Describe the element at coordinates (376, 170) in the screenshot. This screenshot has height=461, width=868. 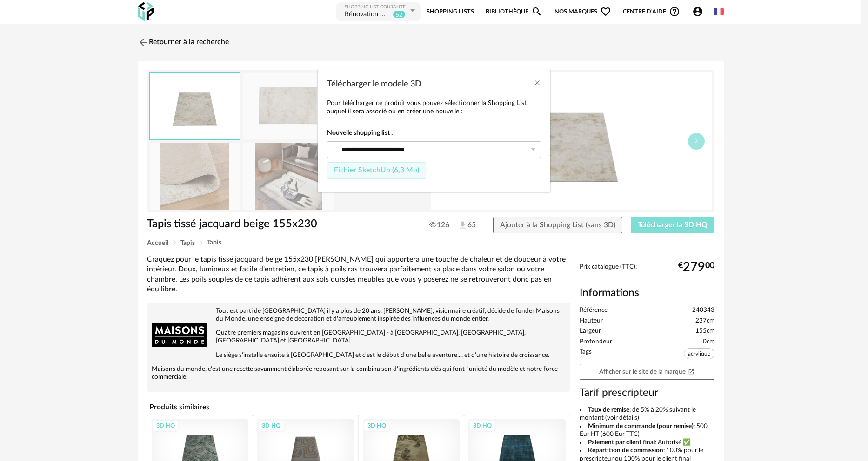
I see `span: Fichier SketchUp (6,3 Mo)` at that location.